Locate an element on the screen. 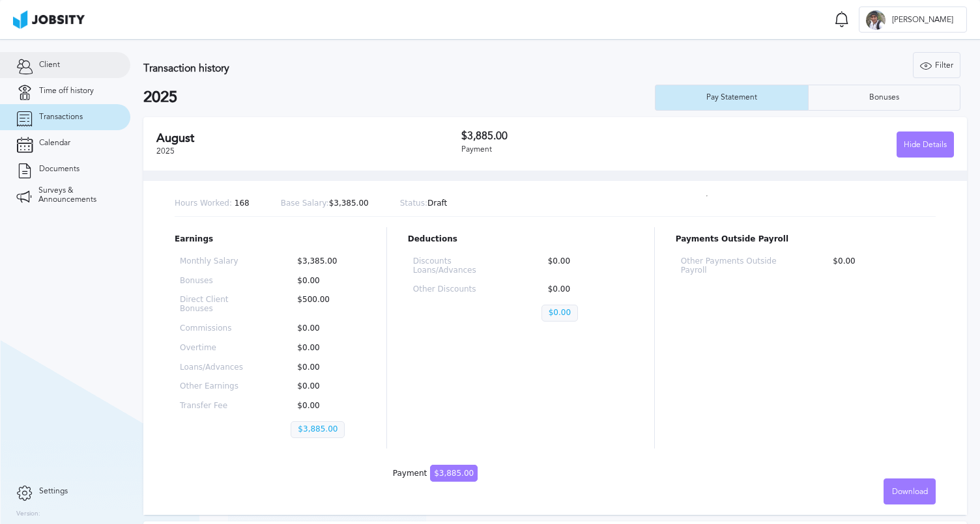  div: Filter is located at coordinates (936, 66).